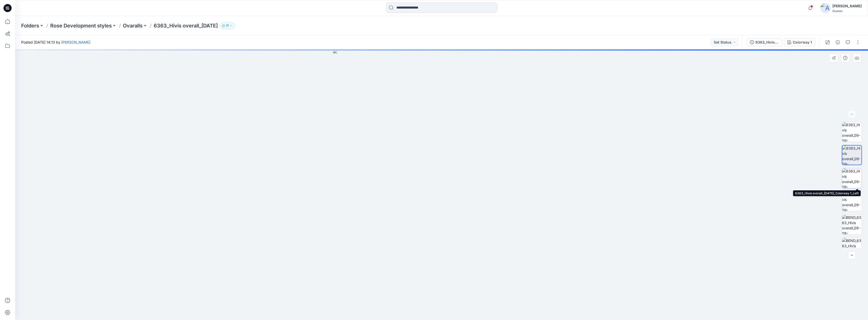  Describe the element at coordinates (30, 26) in the screenshot. I see `p: Folders` at that location.